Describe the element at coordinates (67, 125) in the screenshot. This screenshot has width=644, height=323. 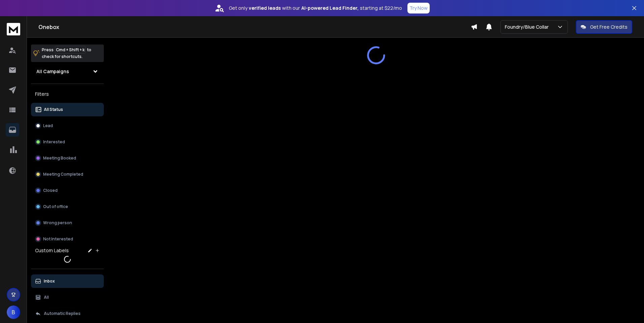
I see `button: Lead` at that location.